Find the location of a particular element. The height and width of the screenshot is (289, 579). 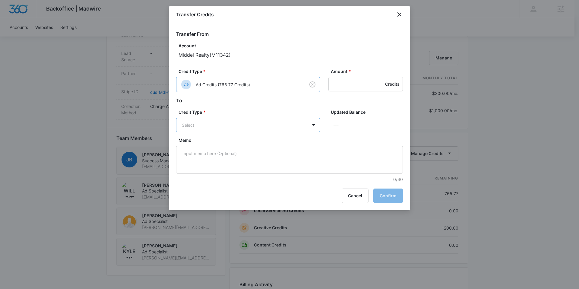

label: Updated Balance is located at coordinates (368, 112).